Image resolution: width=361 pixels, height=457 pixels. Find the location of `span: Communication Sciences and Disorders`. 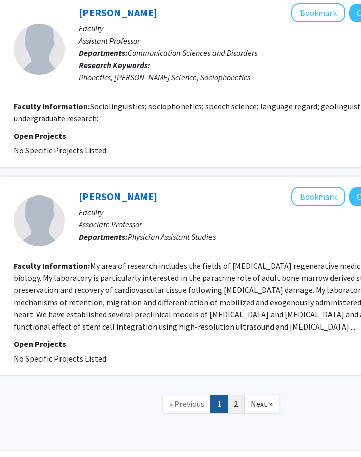

span: Communication Sciences and Disorders is located at coordinates (192, 53).